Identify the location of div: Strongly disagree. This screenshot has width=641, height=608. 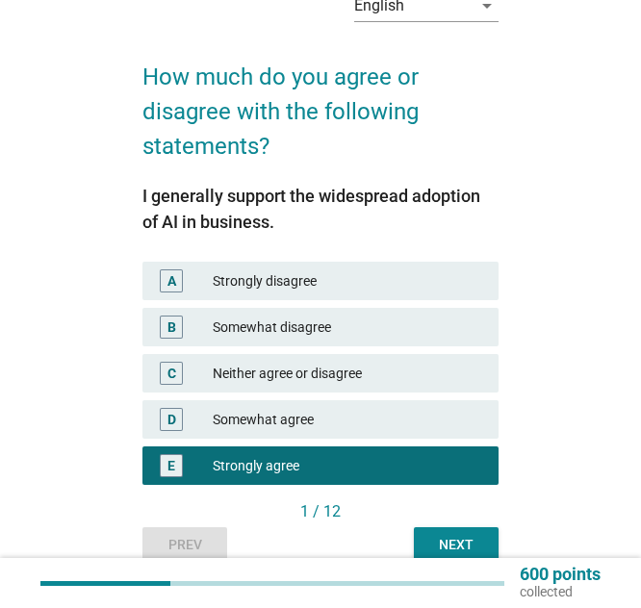
(347, 281).